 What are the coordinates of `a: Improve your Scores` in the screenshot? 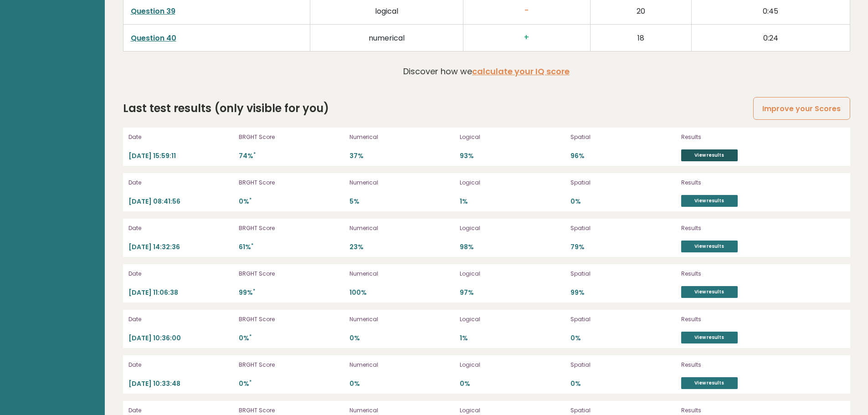 It's located at (801, 109).